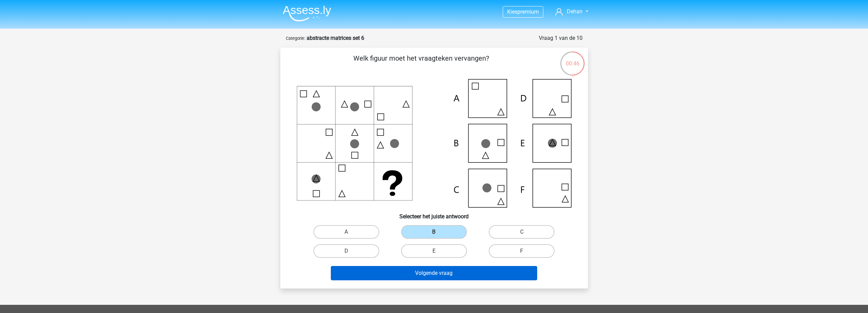  Describe the element at coordinates (346, 232) in the screenshot. I see `label: A` at that location.